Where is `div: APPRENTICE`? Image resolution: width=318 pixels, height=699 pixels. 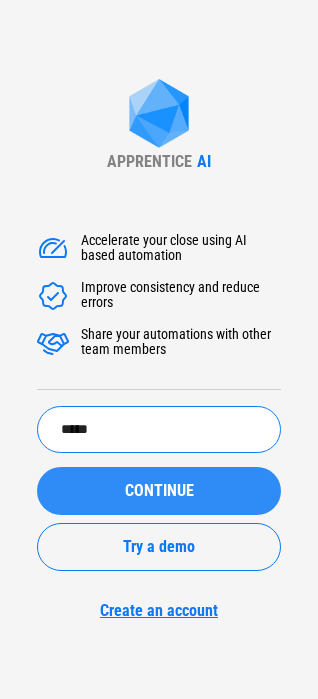
div: APPRENTICE is located at coordinates (149, 161).